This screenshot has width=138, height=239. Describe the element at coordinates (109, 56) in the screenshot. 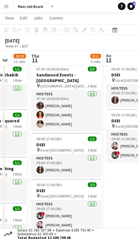

I see `span: Fri` at that location.